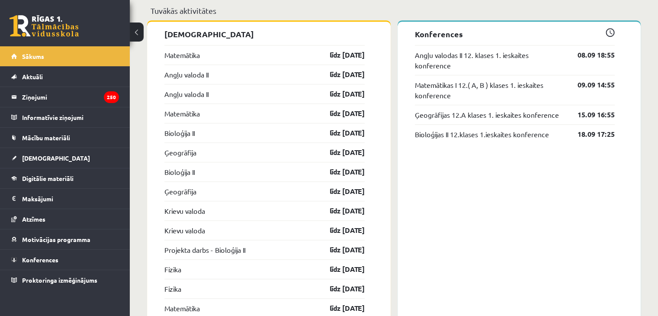 The image size is (658, 316). I want to click on a: 15.09 16:55, so click(589, 115).